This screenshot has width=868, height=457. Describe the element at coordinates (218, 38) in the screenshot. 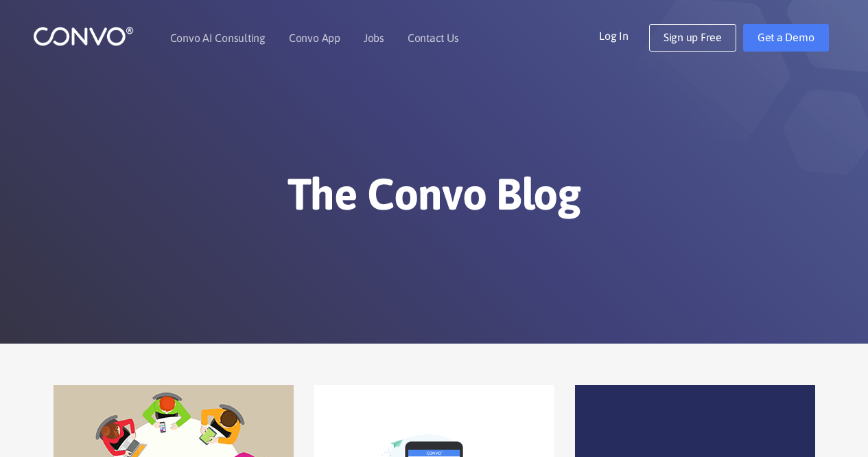

I see `a: Convo AI Consulting` at that location.